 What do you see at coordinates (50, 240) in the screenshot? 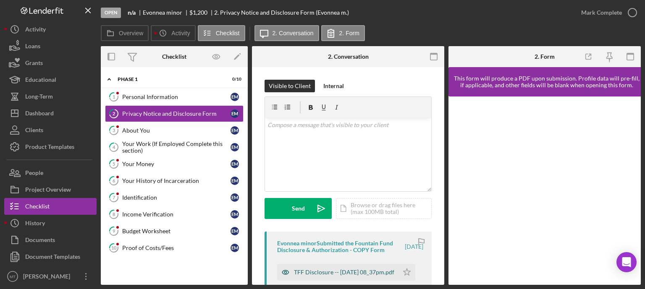
I see `button: Documents` at bounding box center [50, 240].